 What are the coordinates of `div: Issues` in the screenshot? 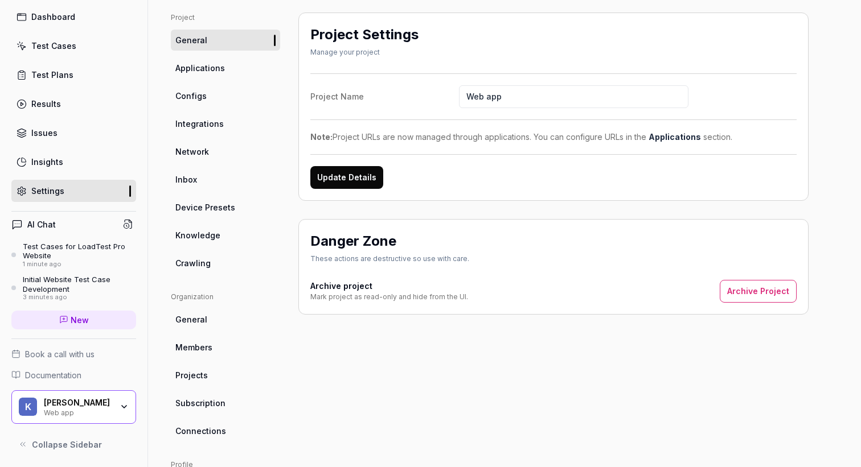 It's located at (44, 133).